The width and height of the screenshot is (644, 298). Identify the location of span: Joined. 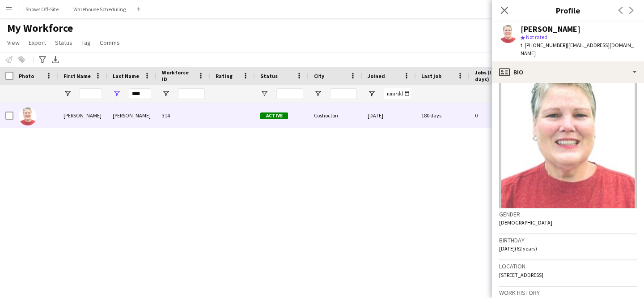
(377, 75).